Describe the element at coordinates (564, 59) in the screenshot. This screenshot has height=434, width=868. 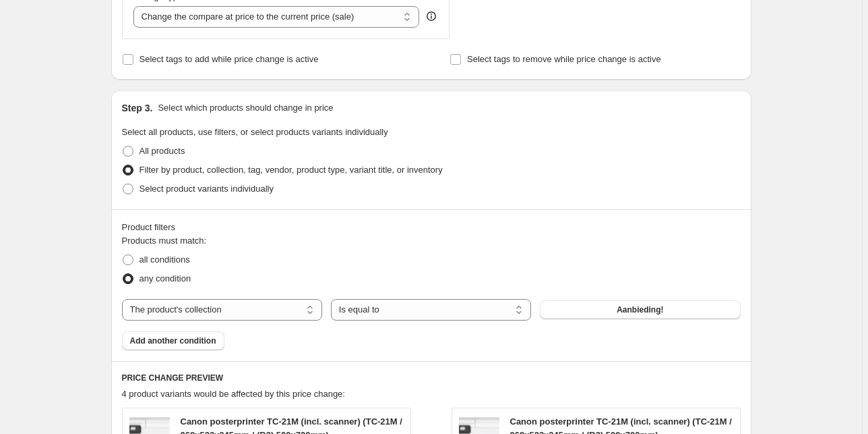
I see `span: Select tags to remove while price change is active` at that location.